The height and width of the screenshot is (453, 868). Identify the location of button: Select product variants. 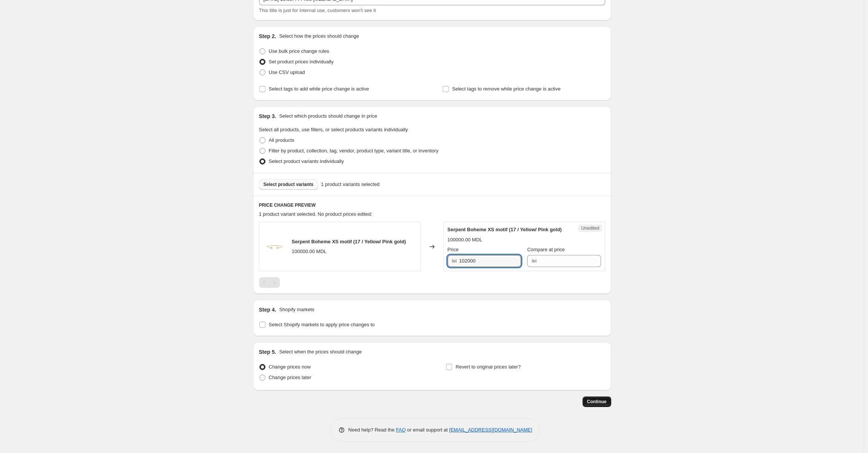
(289, 184).